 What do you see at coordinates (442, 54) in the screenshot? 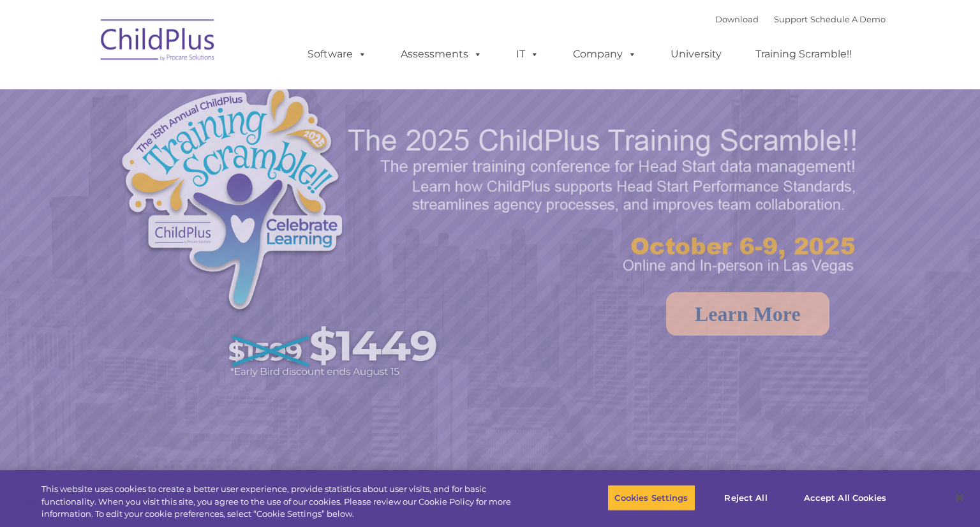
I see `a: Assessments` at bounding box center [442, 54].